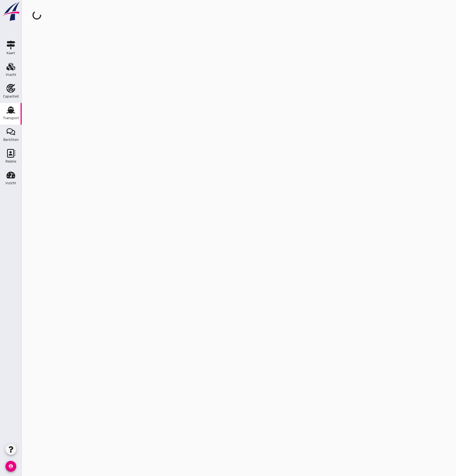  Describe the element at coordinates (11, 183) in the screenshot. I see `div: Inzicht` at that location.